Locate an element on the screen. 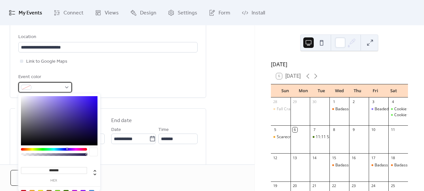  div: Location is located at coordinates (107, 37).